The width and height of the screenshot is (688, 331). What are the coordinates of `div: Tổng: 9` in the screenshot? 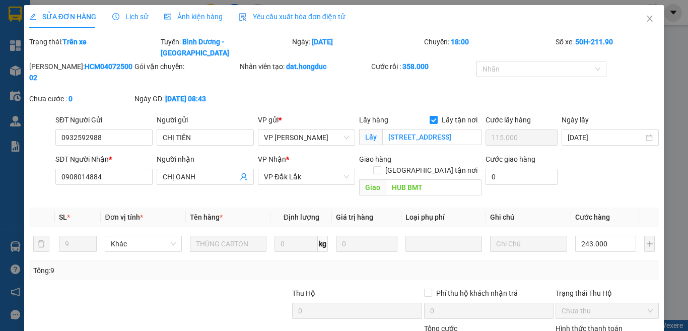 It's located at (150, 270).